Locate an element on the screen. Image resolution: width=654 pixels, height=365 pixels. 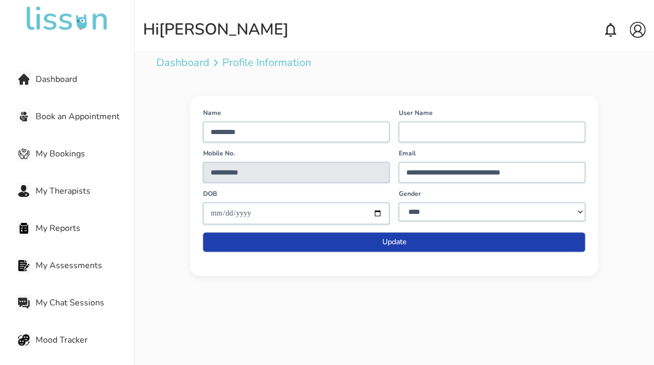
p: Dashboard is located at coordinates (183, 63).